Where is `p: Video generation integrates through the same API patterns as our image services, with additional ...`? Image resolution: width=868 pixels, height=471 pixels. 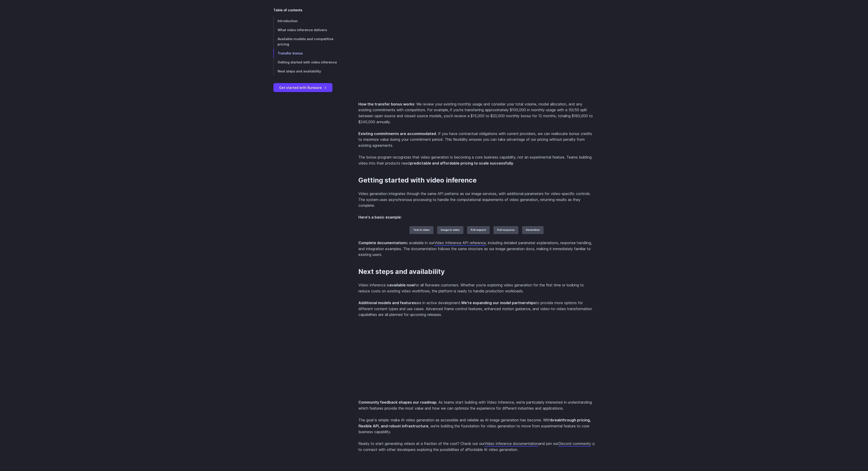
p: Video generation integrates through the same API patterns as our image services, with additional ... is located at coordinates (477, 199).